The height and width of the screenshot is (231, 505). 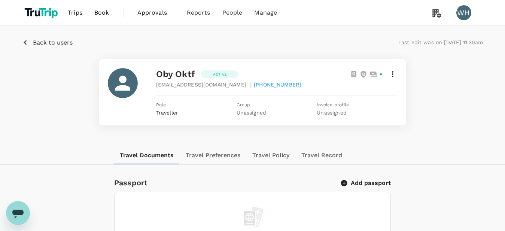 What do you see at coordinates (322, 155) in the screenshot?
I see `button: Travel Record` at bounding box center [322, 155].